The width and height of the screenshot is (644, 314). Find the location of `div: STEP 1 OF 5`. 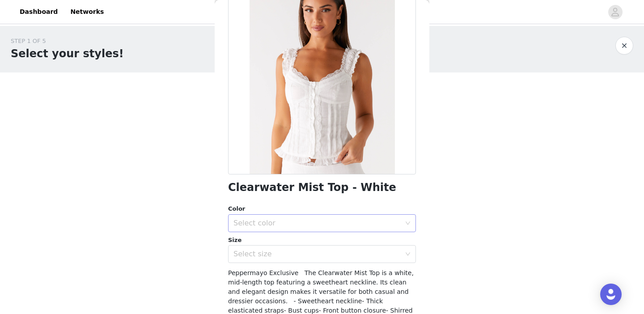

div: STEP 1 OF 5 is located at coordinates (67, 41).